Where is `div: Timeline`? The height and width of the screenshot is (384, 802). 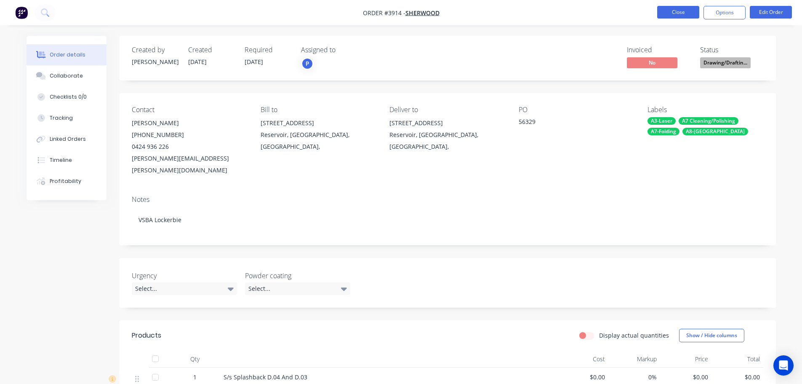
div: Timeline is located at coordinates (61, 160).